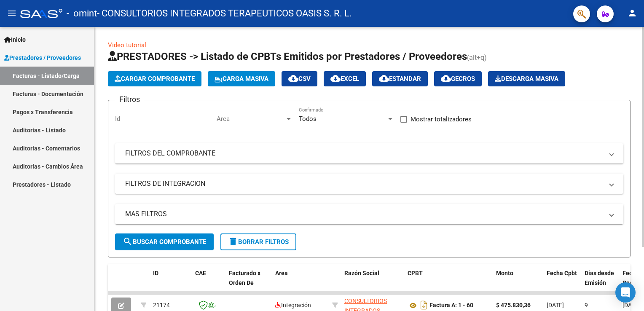 This screenshot has height=311, width=644. Describe the element at coordinates (308, 119) in the screenshot. I see `span: Todos` at that location.